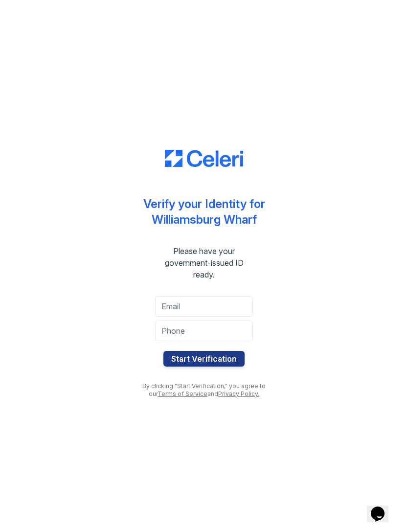 This screenshot has width=408, height=532. What do you see at coordinates (204, 307) in the screenshot?
I see `input: Email` at bounding box center [204, 307].